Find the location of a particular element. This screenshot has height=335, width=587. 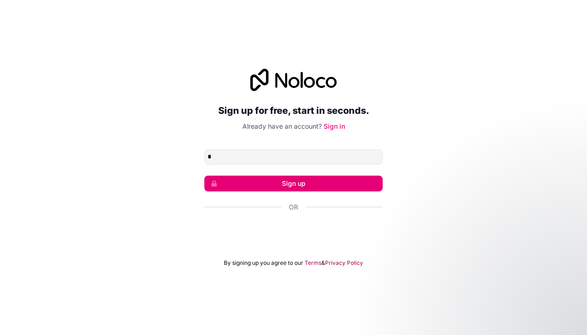

input: Email address is located at coordinates (293, 157).